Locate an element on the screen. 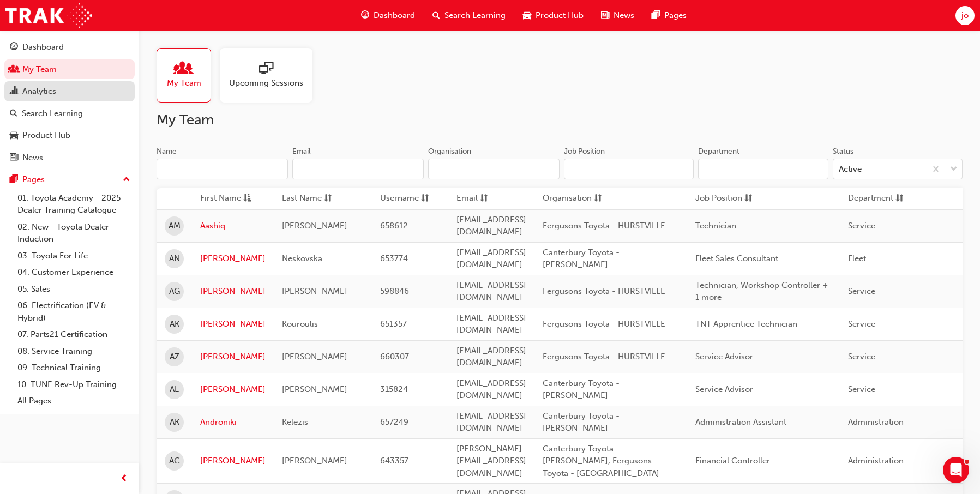 This screenshot has width=980, height=494. span: Neskovska is located at coordinates (302, 258).